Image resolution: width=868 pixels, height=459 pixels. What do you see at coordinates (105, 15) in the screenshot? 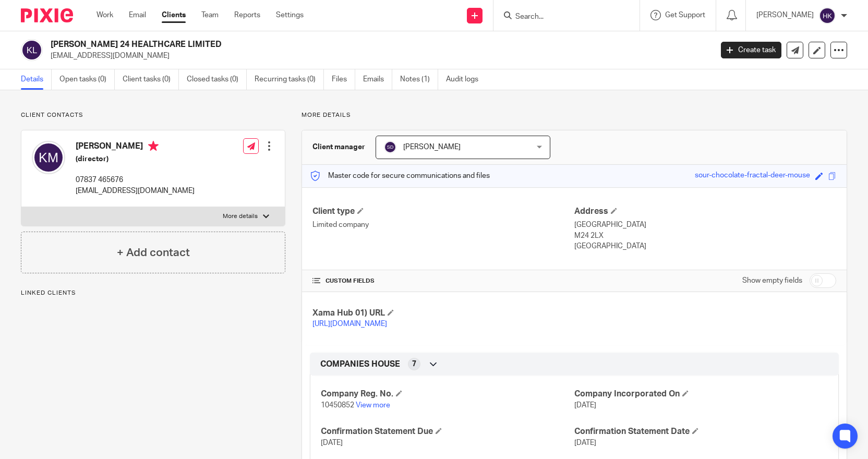
I see `a: Work` at bounding box center [105, 15].